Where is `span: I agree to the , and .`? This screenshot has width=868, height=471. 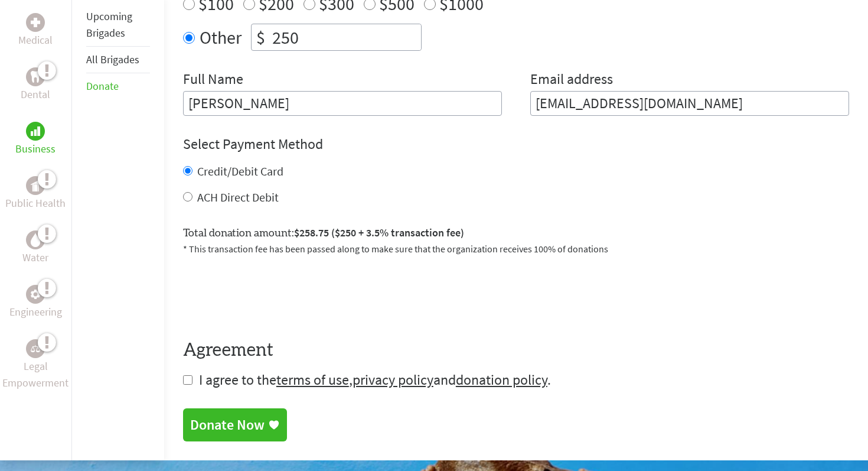
span: I agree to the , and . is located at coordinates (375, 379).